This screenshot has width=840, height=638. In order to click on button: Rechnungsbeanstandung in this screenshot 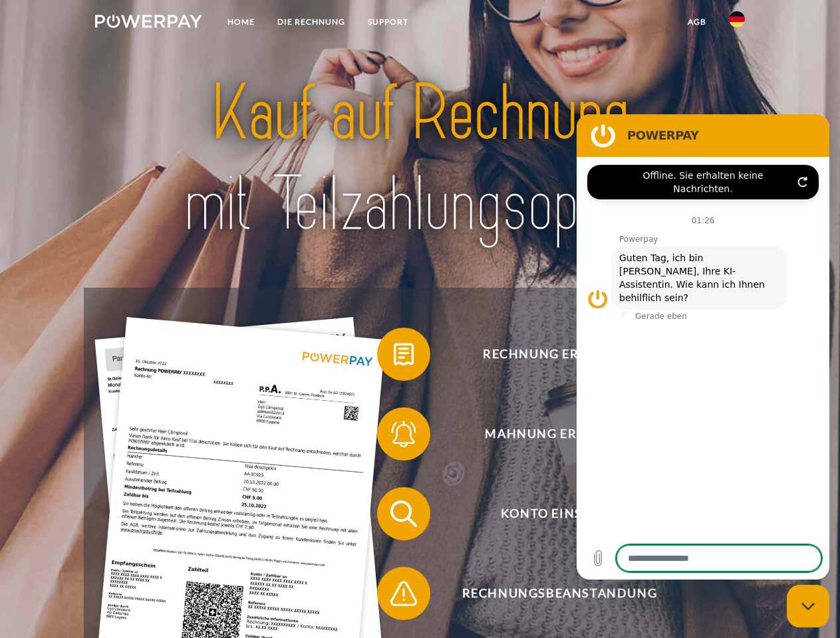, I will do `click(550, 593)`.